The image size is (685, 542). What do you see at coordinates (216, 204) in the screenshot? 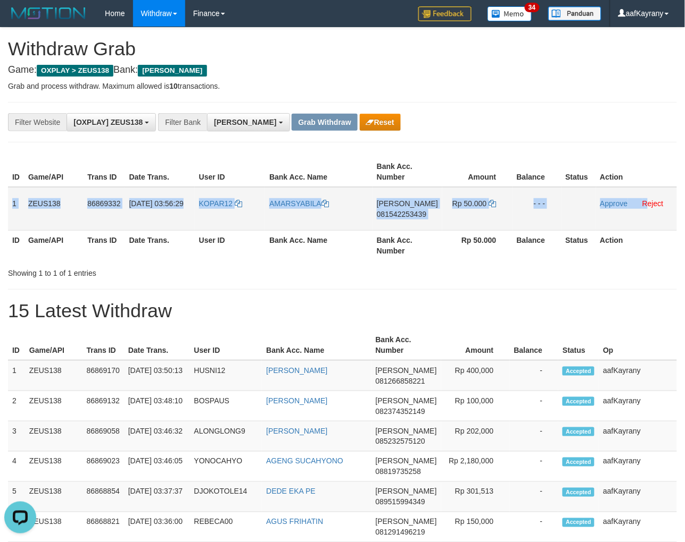
I see `span: KOPAR12` at bounding box center [216, 204].